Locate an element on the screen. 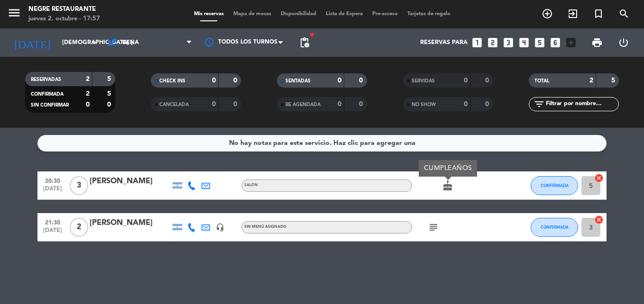 This screenshot has height=304, width=644. span: CANCELADA is located at coordinates (174, 105).